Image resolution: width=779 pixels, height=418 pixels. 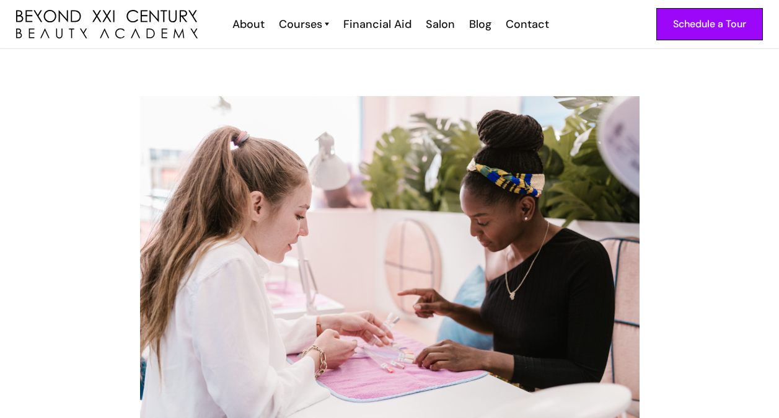 I want to click on a: Salon, so click(x=440, y=24).